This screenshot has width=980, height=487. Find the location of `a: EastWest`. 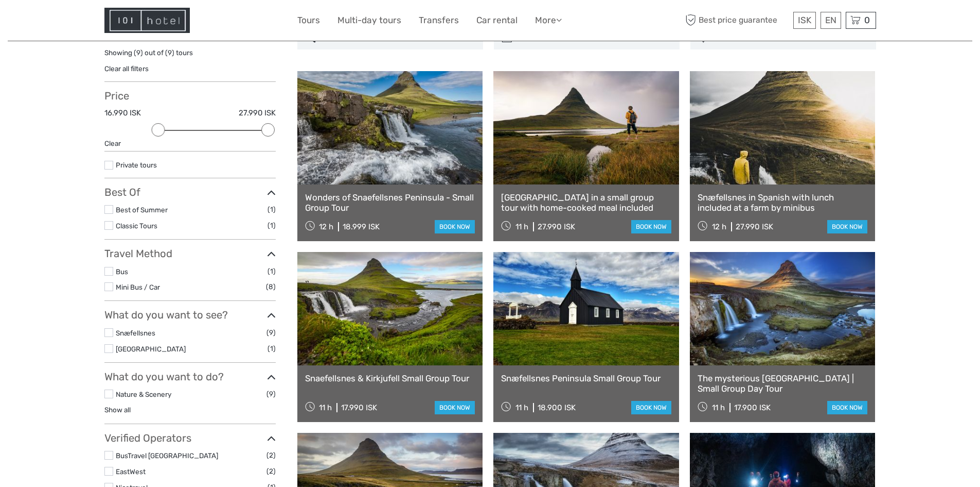

a: EastWest is located at coordinates (130, 471).